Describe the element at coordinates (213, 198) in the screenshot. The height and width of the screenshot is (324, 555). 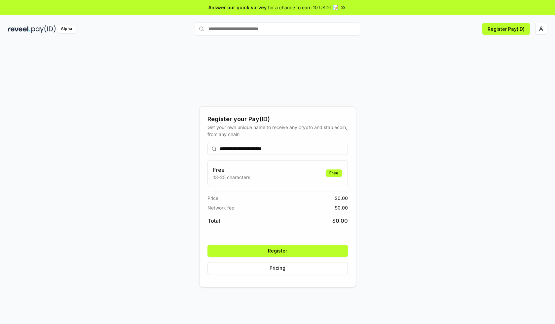
I see `span: Price` at that location.